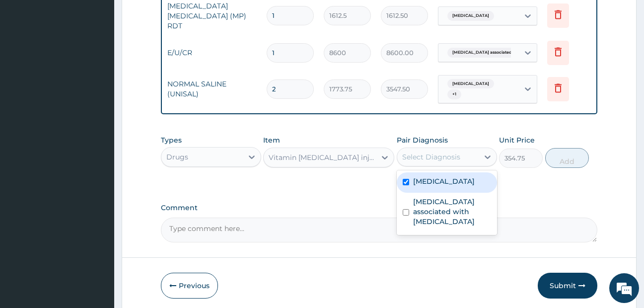  Describe the element at coordinates (272, 140) in the screenshot. I see `label: Item` at that location.